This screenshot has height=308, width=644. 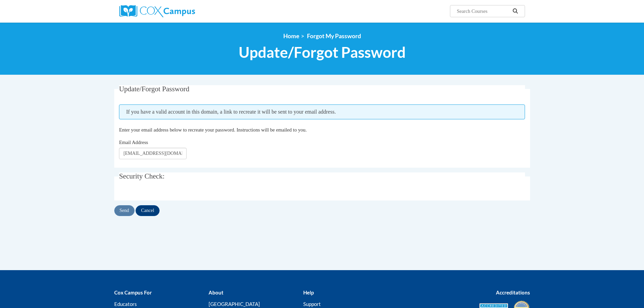 What do you see at coordinates (308, 293) in the screenshot?
I see `b: Help` at bounding box center [308, 293].